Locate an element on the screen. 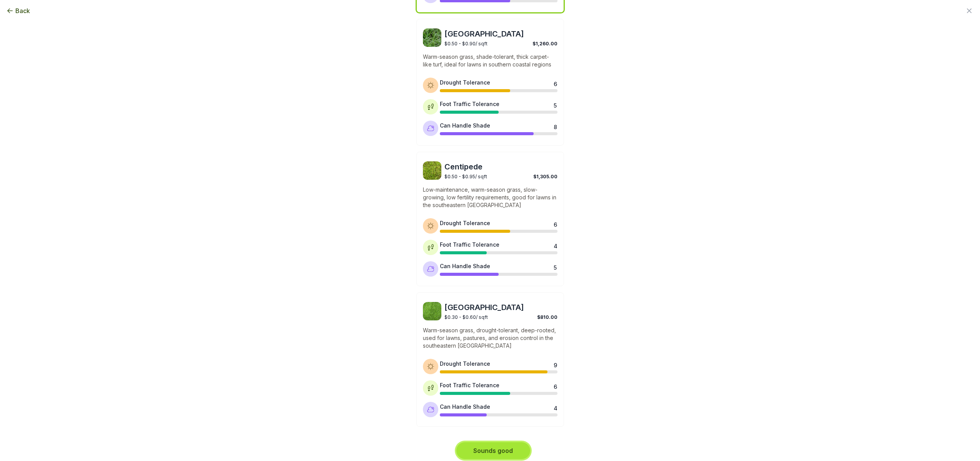  button: Back is located at coordinates (18, 11).